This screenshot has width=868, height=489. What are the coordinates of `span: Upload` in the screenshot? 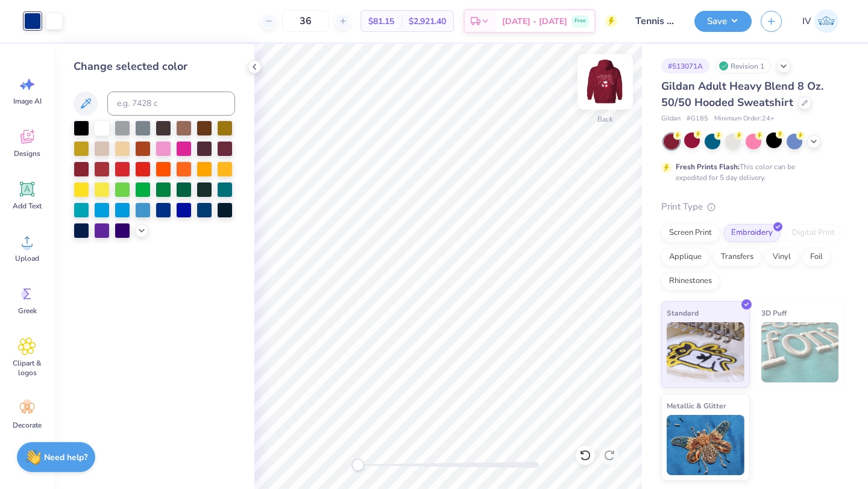 It's located at (27, 259).